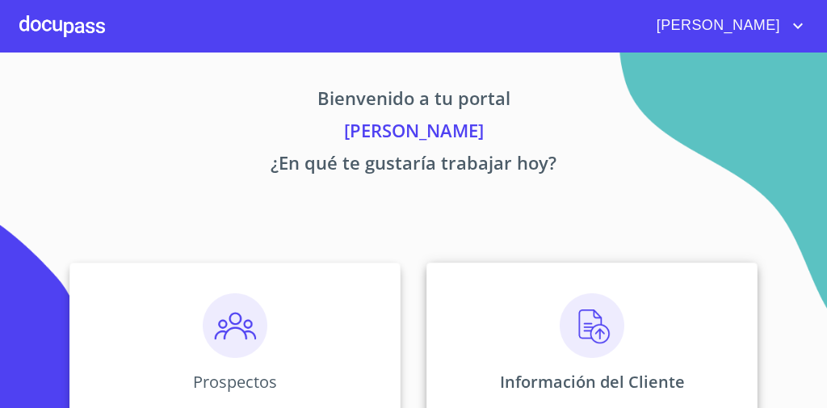  What do you see at coordinates (414, 166) in the screenshot?
I see `p: ¿En qué te gustaría trabajar hoy?` at bounding box center [414, 166].